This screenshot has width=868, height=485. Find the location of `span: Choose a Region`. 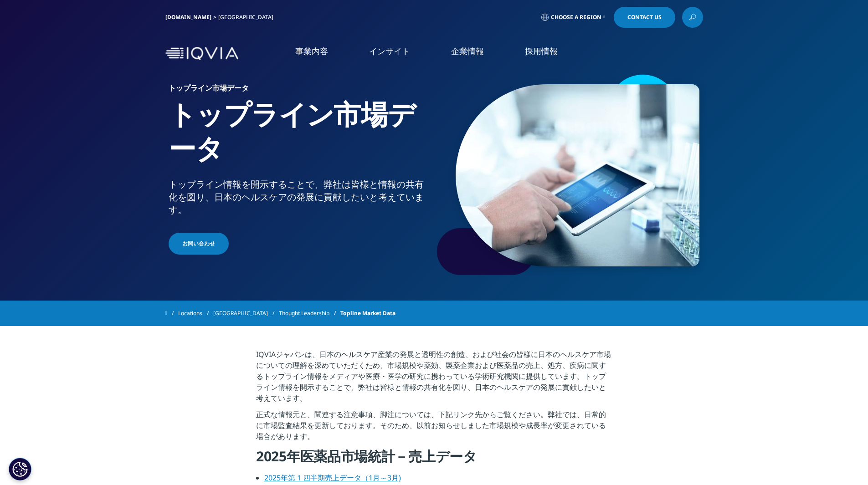

span: Choose a Region is located at coordinates (576, 17).